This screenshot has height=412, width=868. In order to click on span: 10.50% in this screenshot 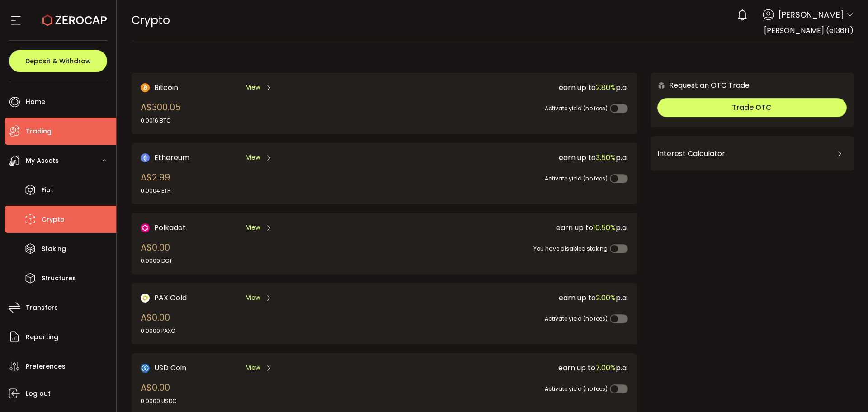, I will do `click(604, 227)`.